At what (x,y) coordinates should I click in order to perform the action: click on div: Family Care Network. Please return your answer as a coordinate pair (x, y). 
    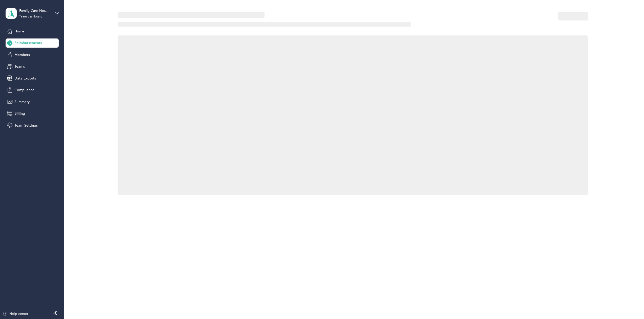
    Looking at the image, I should click on (35, 10).